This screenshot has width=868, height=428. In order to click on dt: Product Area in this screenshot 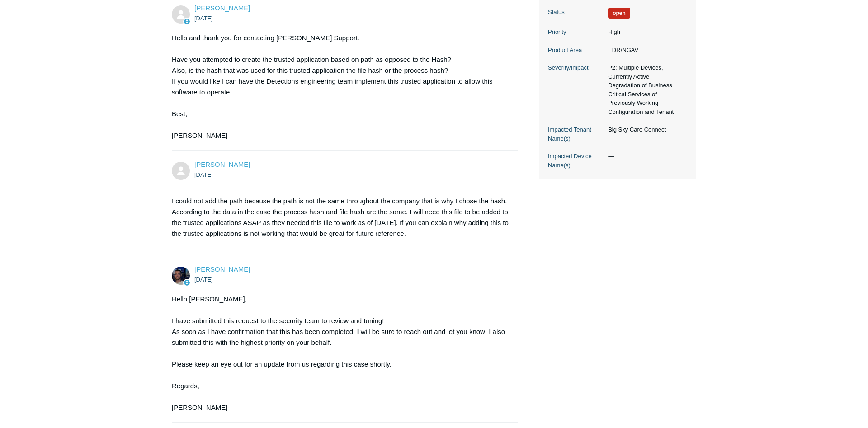, I will do `click(575, 50)`.